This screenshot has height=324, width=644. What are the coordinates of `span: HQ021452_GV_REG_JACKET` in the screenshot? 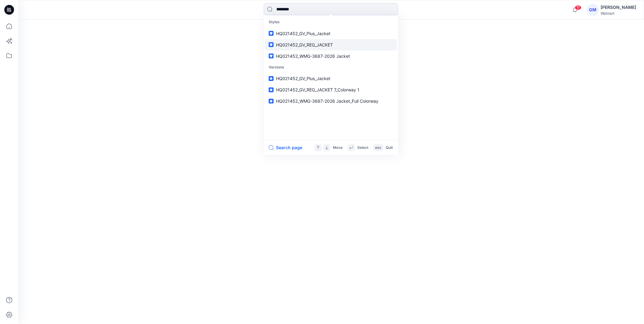 It's located at (304, 44).